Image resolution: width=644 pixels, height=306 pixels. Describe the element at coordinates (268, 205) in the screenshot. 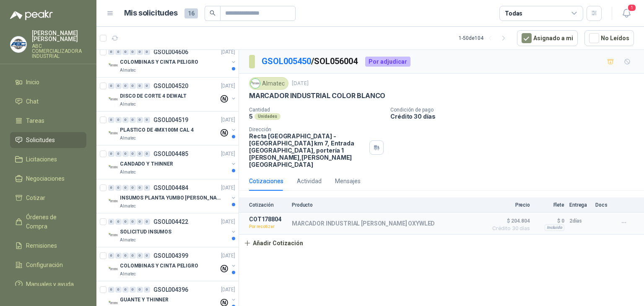

I see `p: Cotización` at that location.